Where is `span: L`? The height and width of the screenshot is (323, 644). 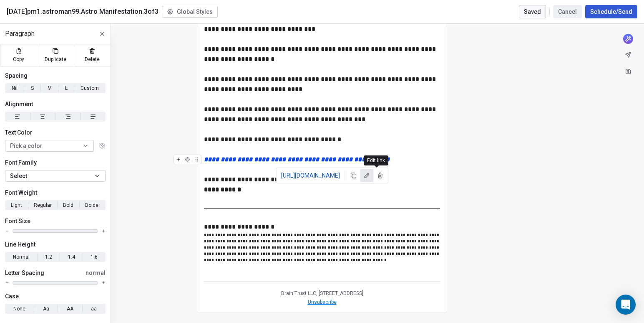 span: L is located at coordinates (66, 88).